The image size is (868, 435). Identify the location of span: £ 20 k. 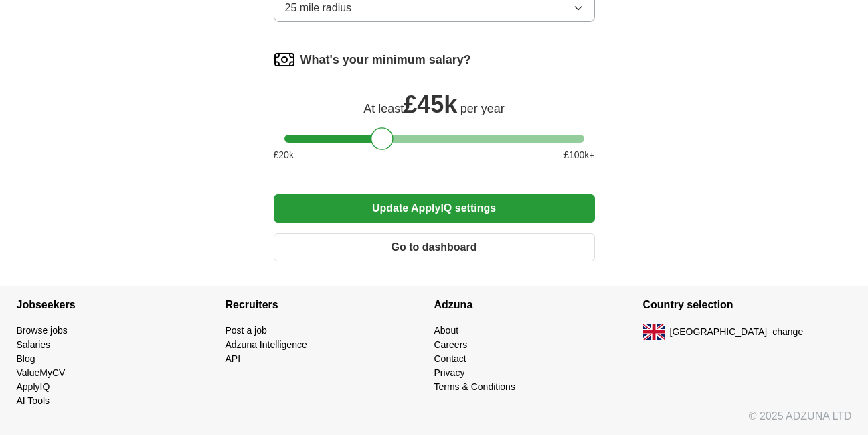
(284, 155).